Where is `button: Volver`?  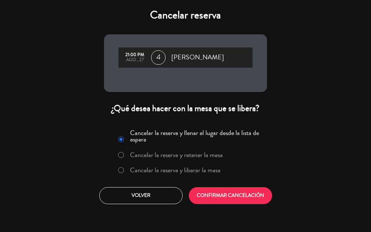 button: Volver is located at coordinates (141, 196).